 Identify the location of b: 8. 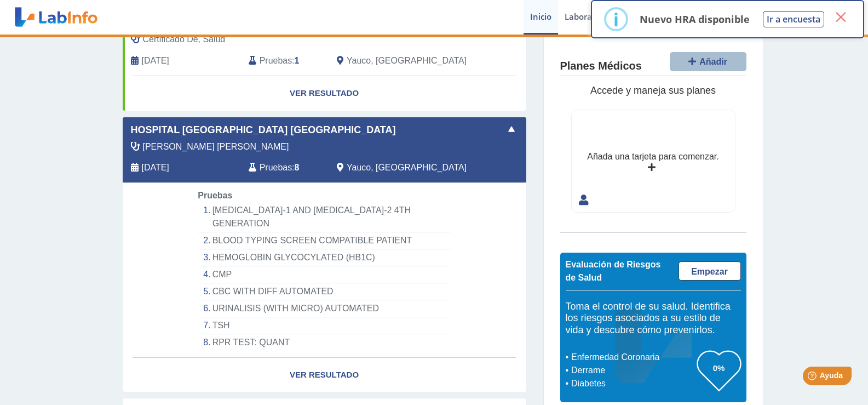
(297, 167).